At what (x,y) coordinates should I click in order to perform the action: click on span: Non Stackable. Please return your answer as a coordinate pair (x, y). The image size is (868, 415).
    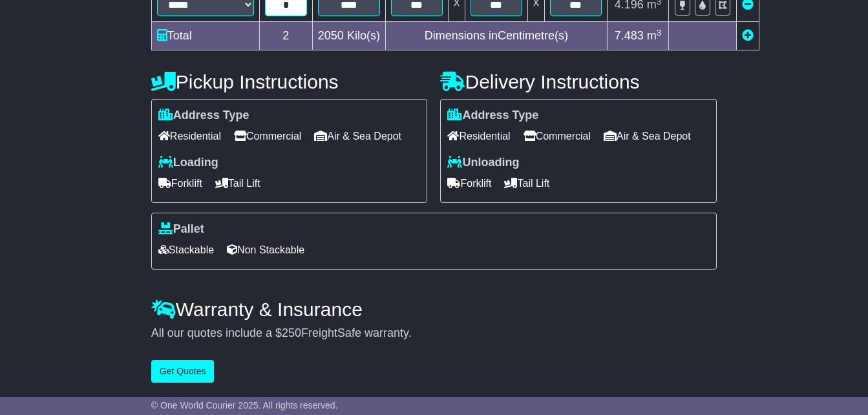
    Looking at the image, I should click on (266, 250).